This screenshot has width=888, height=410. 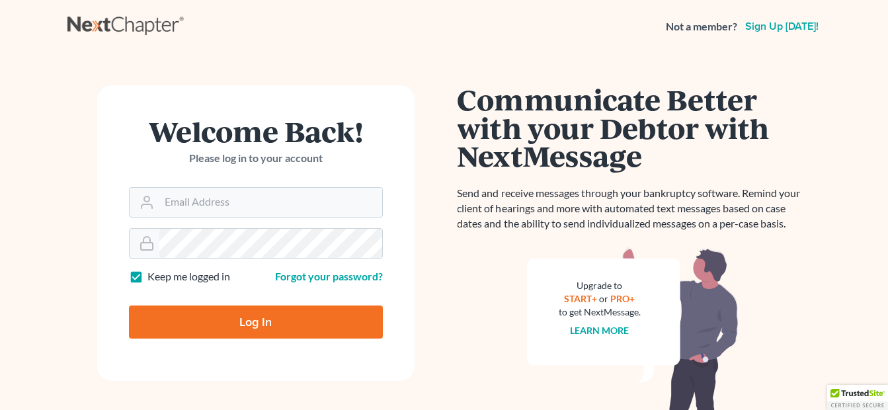 I want to click on span: or, so click(x=604, y=298).